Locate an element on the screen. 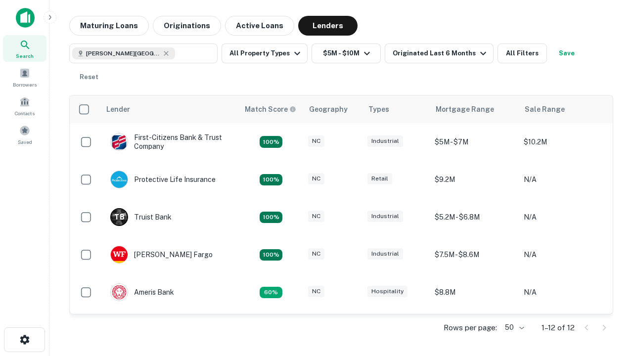 Image resolution: width=633 pixels, height=356 pixels. button: $5M - $10M is located at coordinates (346, 53).